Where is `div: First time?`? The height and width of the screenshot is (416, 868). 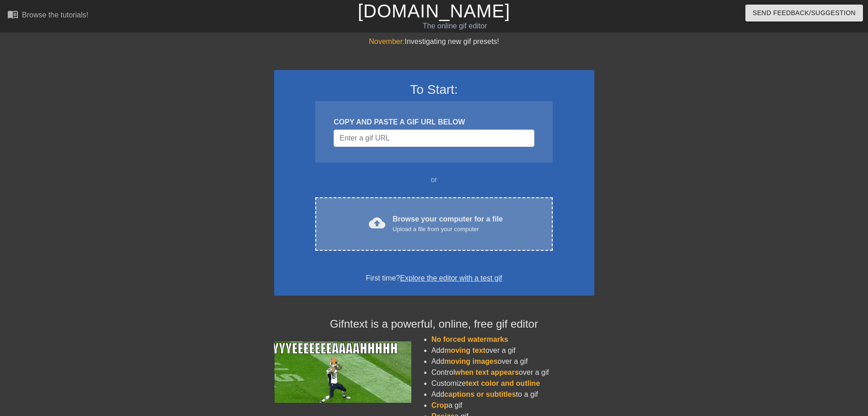
div: First time? is located at coordinates (434, 278).